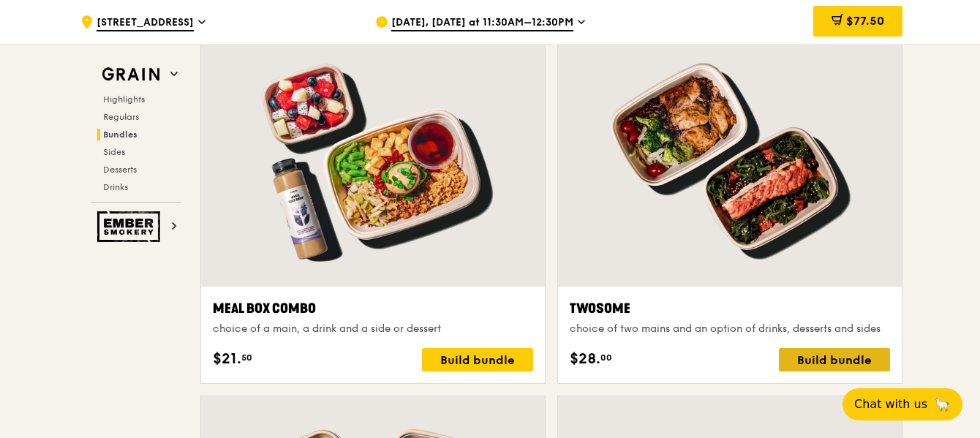  What do you see at coordinates (865, 21) in the screenshot?
I see `span: $77.50` at bounding box center [865, 21].